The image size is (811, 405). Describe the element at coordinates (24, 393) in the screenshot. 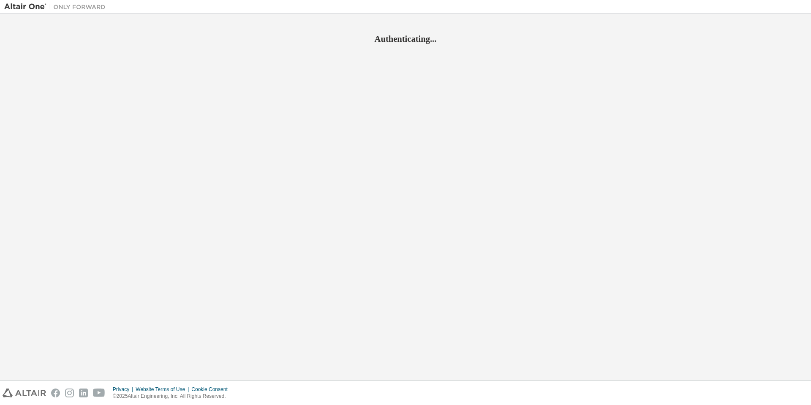

I see `img: altair_logo.svg` at that location.